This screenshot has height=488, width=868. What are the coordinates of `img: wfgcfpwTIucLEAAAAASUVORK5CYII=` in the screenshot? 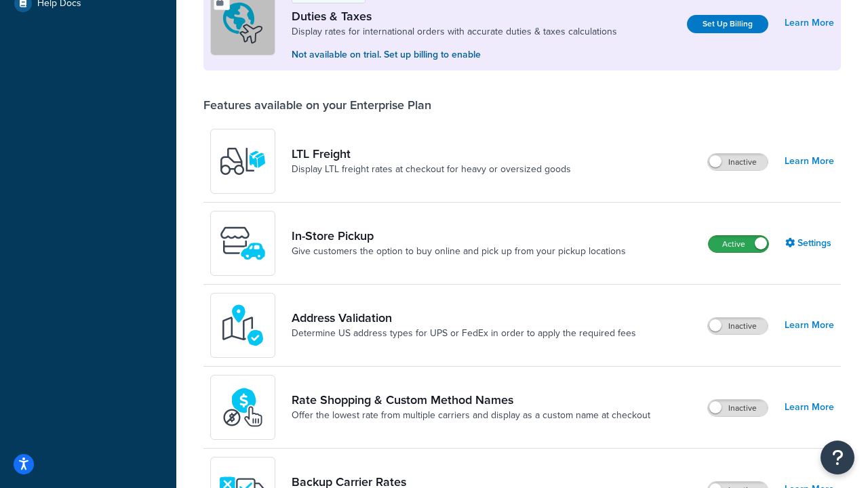 It's located at (243, 244).